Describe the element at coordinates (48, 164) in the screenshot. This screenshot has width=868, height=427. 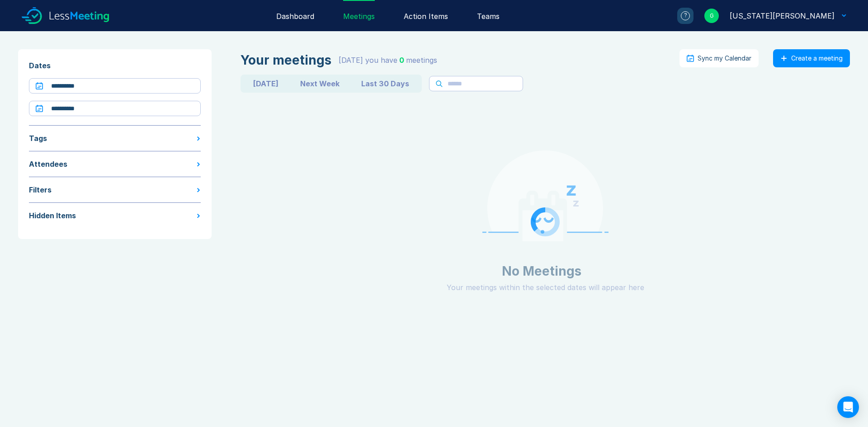
I see `div: Attendees` at that location.